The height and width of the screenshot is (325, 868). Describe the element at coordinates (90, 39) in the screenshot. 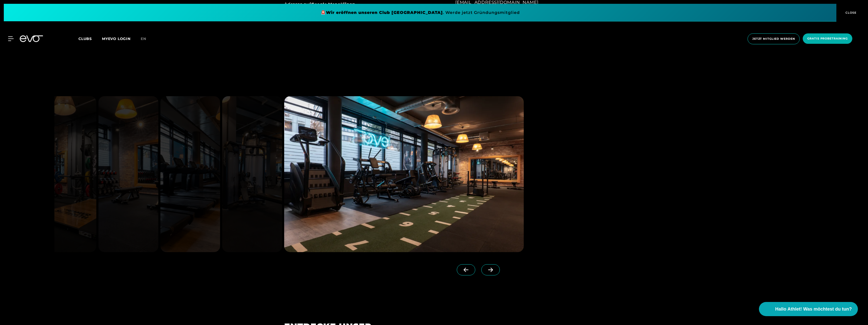

I see `a: Clubs` at that location.